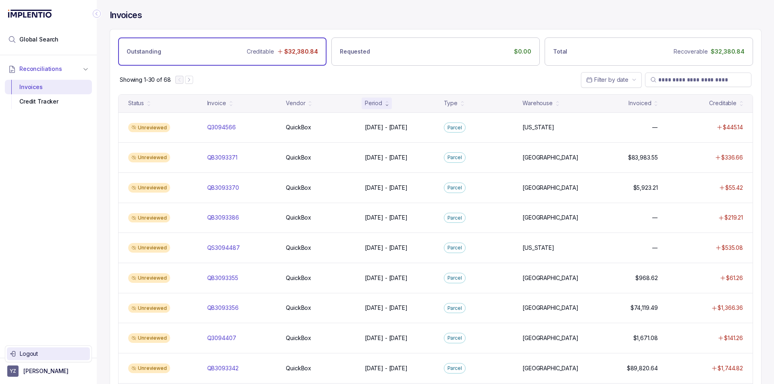 Image resolution: width=774 pixels, height=384 pixels. What do you see at coordinates (53, 354) in the screenshot?
I see `p: Logout` at bounding box center [53, 354].